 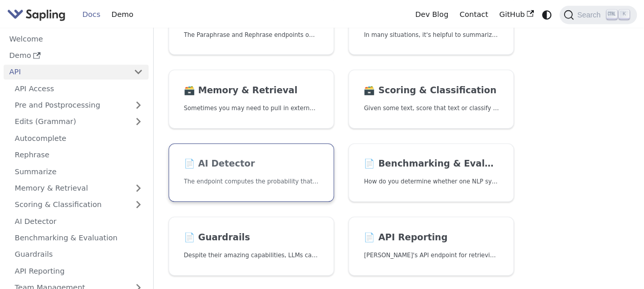 I want to click on a: Scoring & Classification, so click(x=79, y=205).